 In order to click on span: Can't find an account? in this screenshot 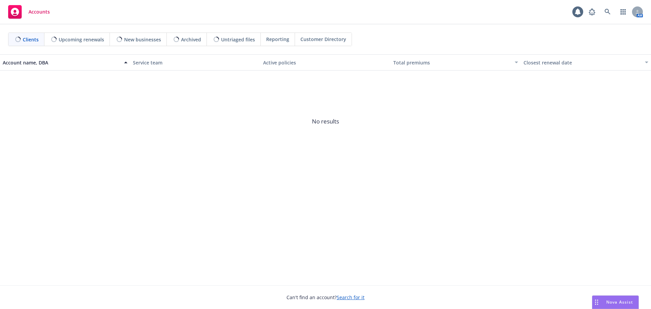, I will do `click(325, 297)`.